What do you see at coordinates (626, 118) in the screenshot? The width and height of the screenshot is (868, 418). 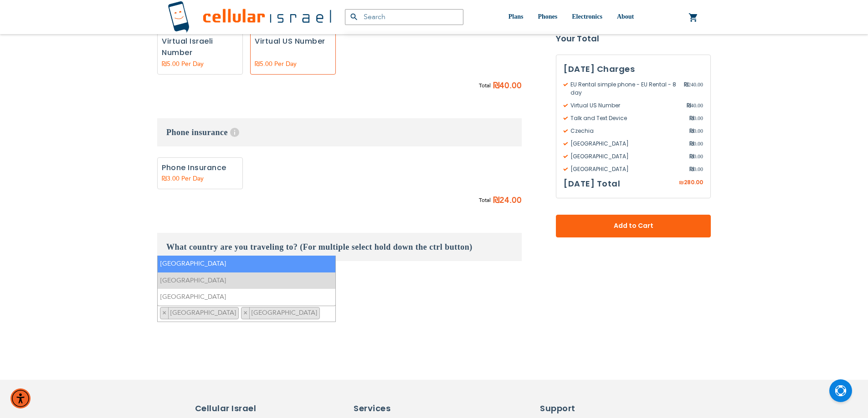 I see `span: Talk and Text Device` at bounding box center [626, 118].